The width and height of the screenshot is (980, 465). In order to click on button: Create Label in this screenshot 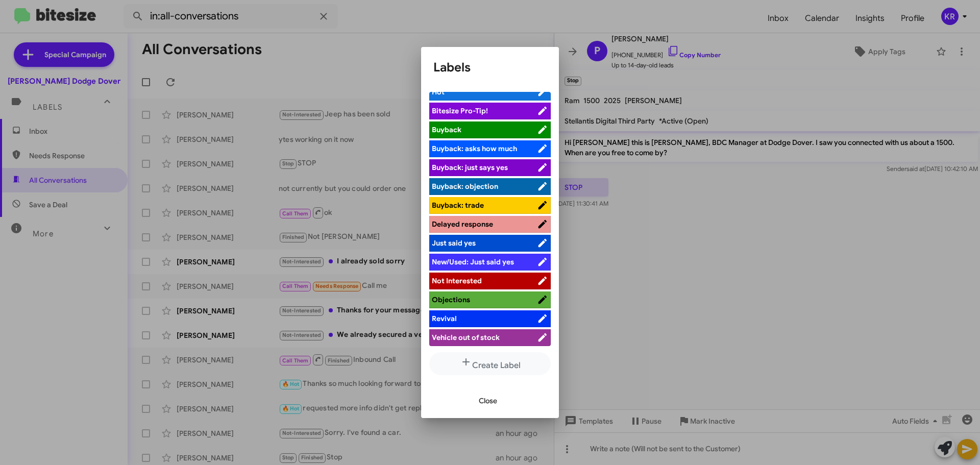, I will do `click(490, 364)`.